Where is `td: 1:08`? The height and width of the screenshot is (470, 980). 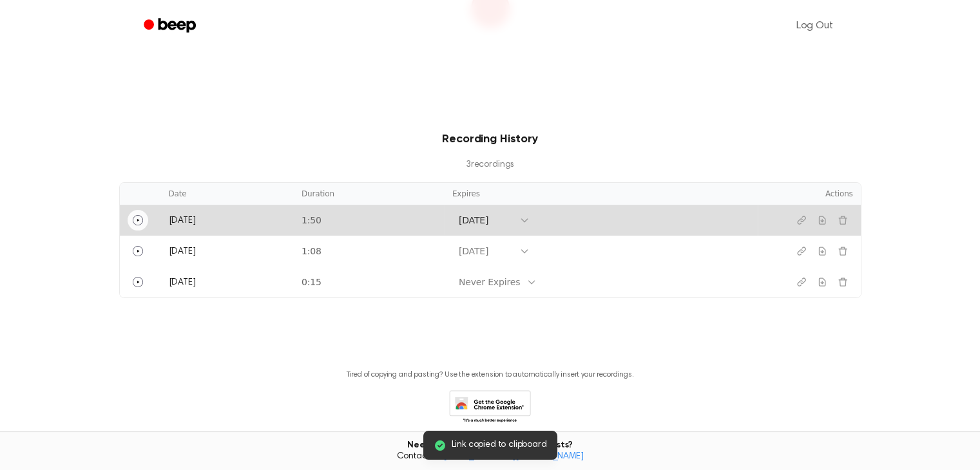
td: 1:08 is located at coordinates (369, 251).